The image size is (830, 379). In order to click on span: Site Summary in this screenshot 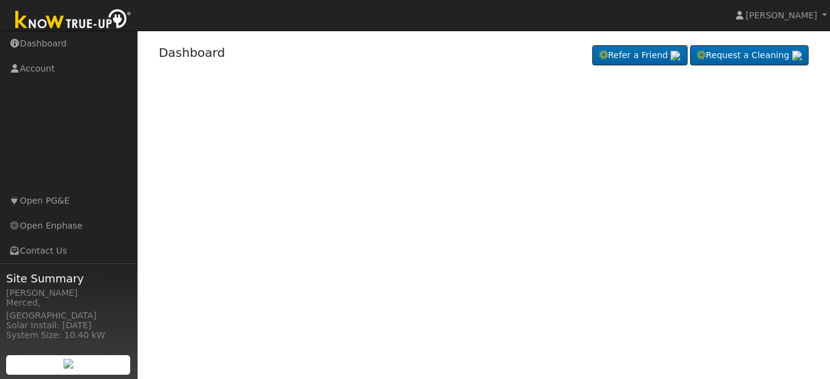, I will do `click(68, 278)`.